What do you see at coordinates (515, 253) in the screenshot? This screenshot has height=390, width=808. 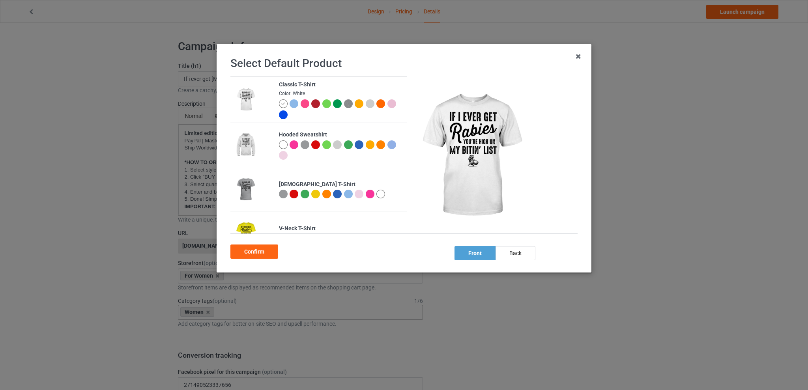 I see `div: back` at bounding box center [515, 253].